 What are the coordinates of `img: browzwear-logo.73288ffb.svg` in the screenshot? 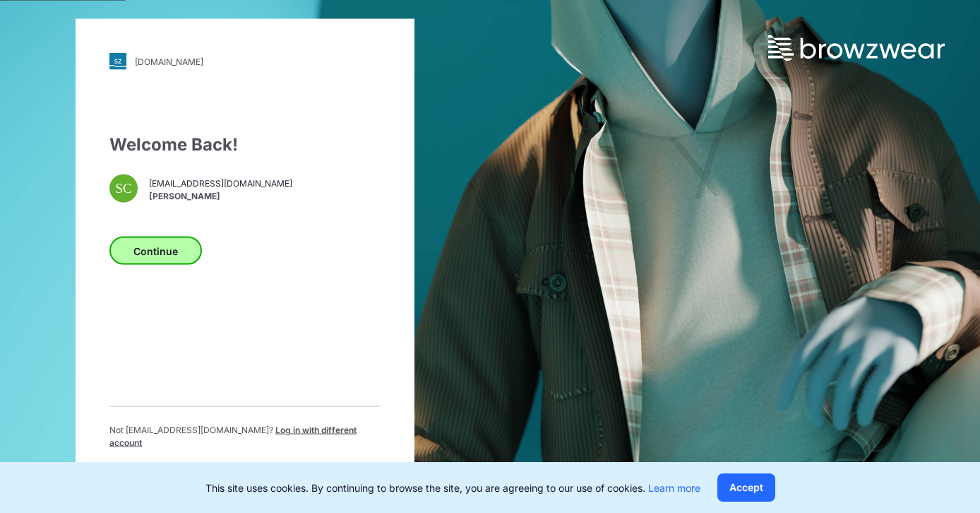 It's located at (857, 48).